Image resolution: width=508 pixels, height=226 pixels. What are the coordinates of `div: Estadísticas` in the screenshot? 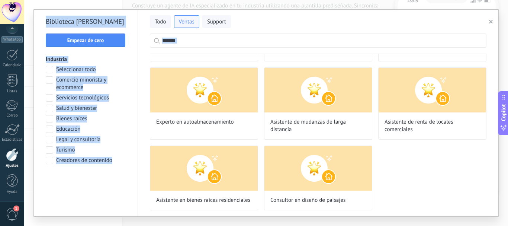 It's located at (12, 140).